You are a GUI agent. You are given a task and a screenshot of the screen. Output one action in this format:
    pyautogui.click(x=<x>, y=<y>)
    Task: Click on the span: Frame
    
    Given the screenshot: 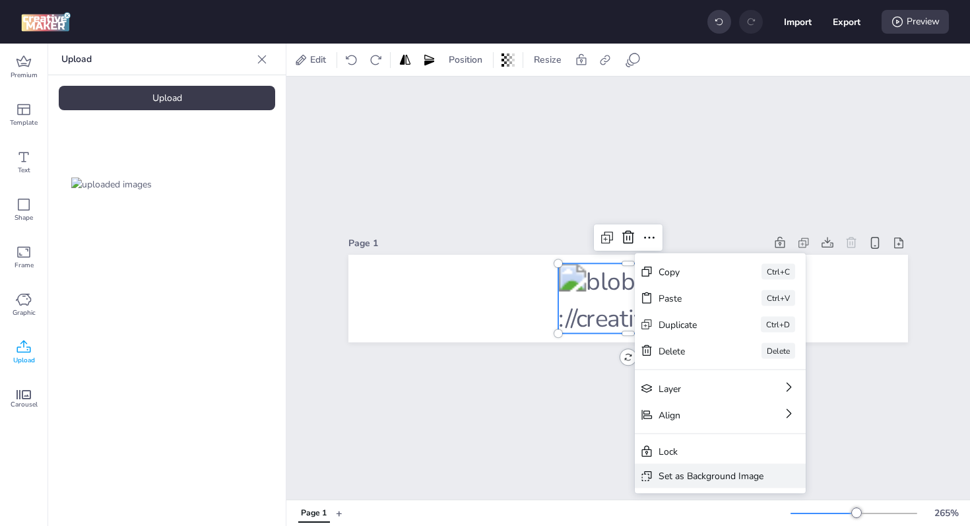 What is the action you would take?
    pyautogui.click(x=24, y=265)
    